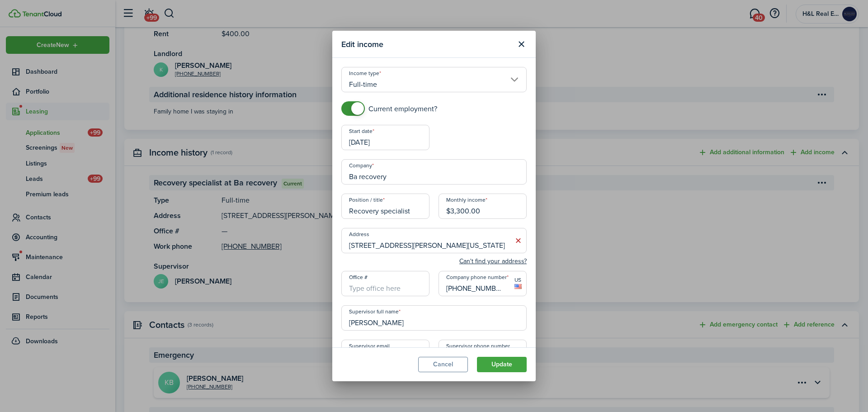  What do you see at coordinates (493, 261) in the screenshot?
I see `button: Can't find your address?` at bounding box center [493, 261].